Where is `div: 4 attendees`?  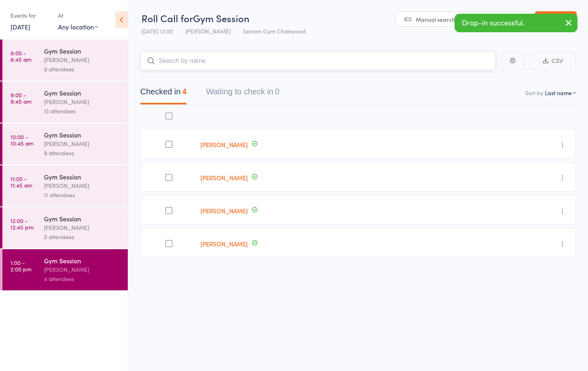
div: 4 attendees is located at coordinates (82, 278).